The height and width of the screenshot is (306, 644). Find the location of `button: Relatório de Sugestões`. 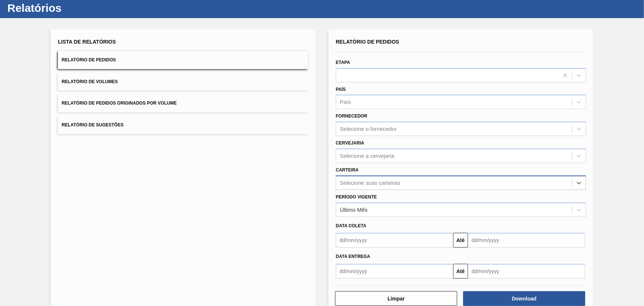

button: Relatório de Sugestões is located at coordinates (183, 125).